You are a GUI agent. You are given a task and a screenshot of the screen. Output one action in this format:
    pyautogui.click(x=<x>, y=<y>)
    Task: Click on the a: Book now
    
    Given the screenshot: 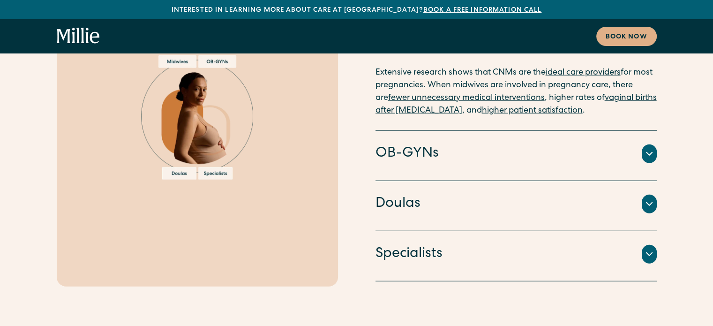 What is the action you would take?
    pyautogui.click(x=627, y=36)
    